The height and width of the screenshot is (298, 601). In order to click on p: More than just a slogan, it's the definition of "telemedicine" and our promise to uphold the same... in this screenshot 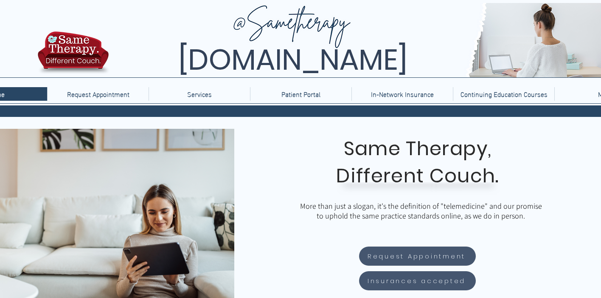, I will do `click(421, 211)`.